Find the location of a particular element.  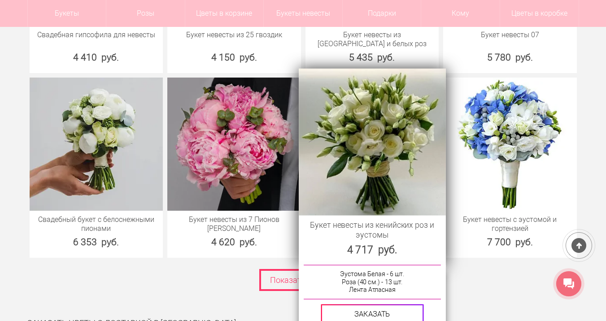

img: Свадебный букет с белоснежными пионами is located at coordinates (96, 145).